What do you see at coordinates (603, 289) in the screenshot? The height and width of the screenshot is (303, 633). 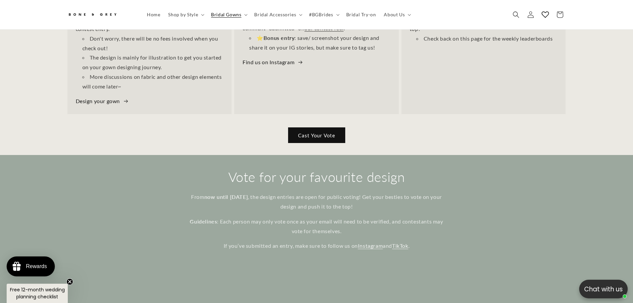 I see `p: Chat with us` at bounding box center [603, 289].